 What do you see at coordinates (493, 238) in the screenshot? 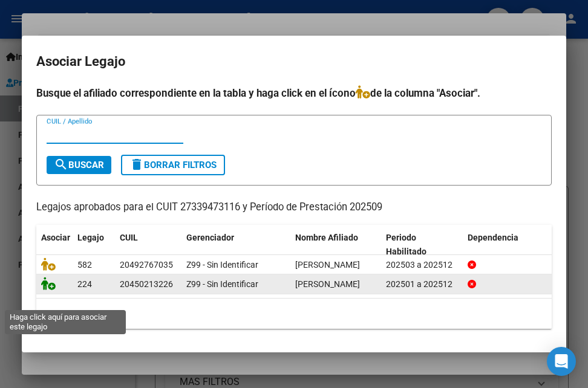
I see `span: Dependencia` at bounding box center [493, 238].